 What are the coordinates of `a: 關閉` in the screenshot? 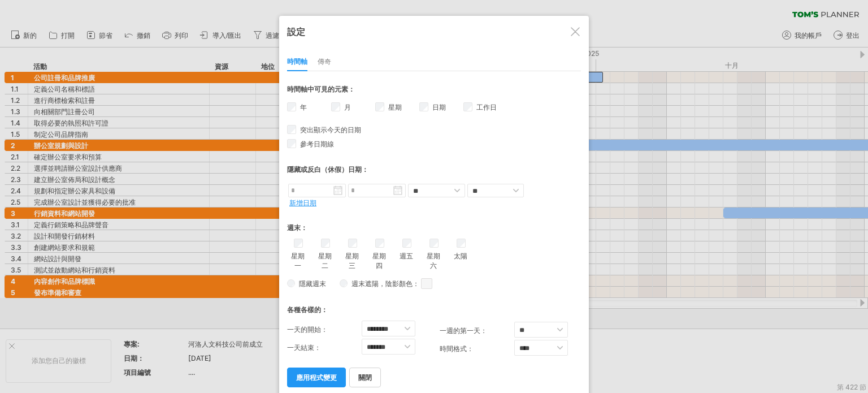 It's located at (365, 377).